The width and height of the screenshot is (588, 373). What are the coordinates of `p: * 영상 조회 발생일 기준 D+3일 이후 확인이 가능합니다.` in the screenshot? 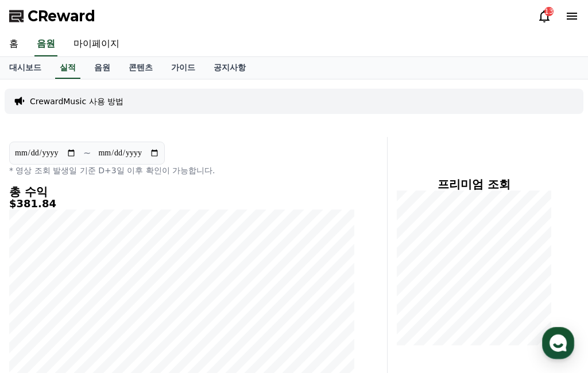 It's located at (182, 170).